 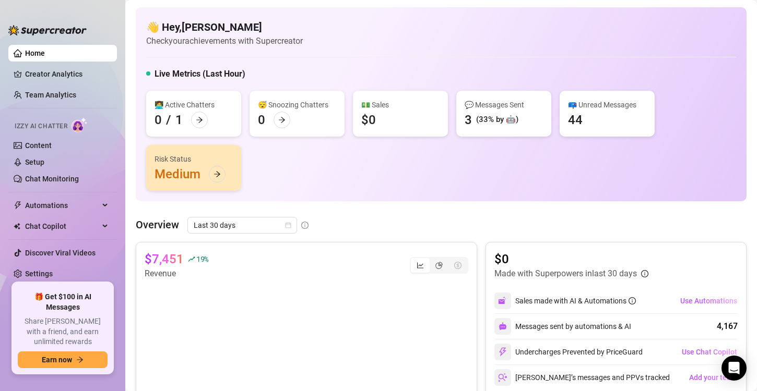 What do you see at coordinates (63, 302) in the screenshot?
I see `span: 🎁 Get $100 in AI Messages` at bounding box center [63, 302].